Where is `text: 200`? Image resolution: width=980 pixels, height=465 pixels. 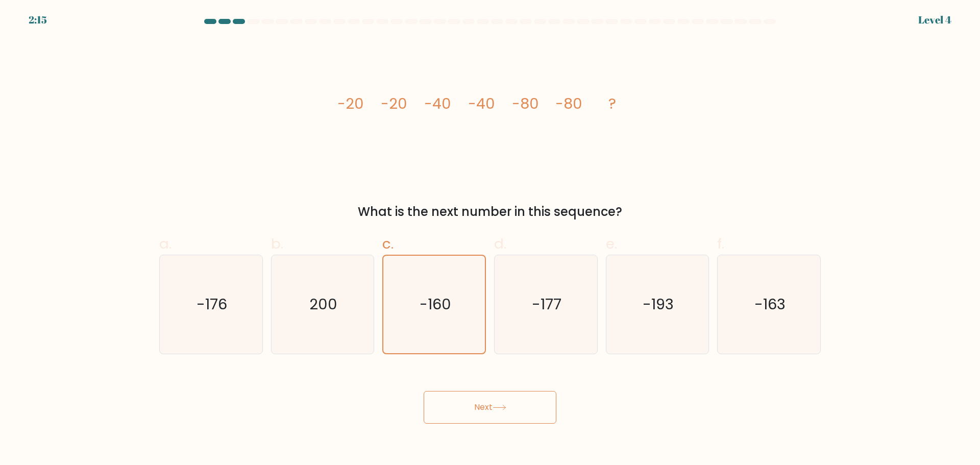
text: 200 is located at coordinates (323, 304).